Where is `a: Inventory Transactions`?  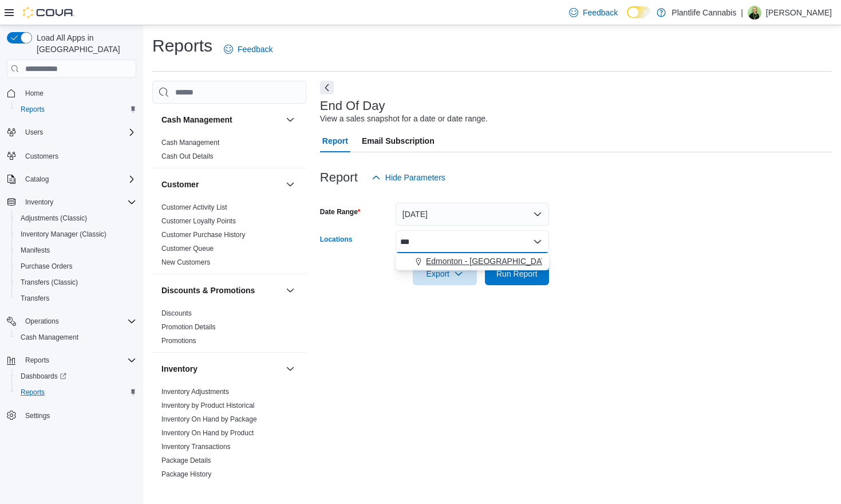 a: Inventory Transactions is located at coordinates (196, 447).